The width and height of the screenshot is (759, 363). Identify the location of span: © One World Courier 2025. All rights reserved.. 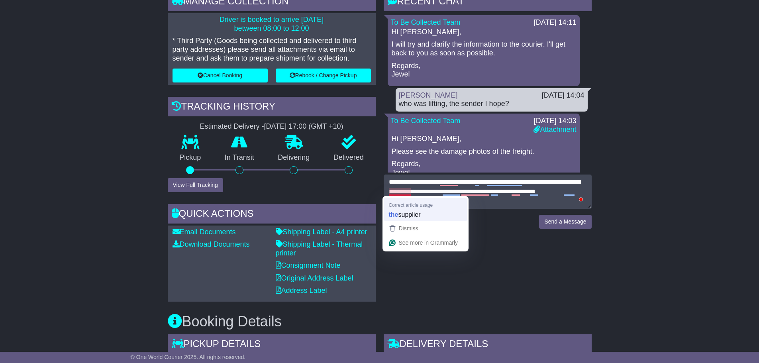
(188, 357).